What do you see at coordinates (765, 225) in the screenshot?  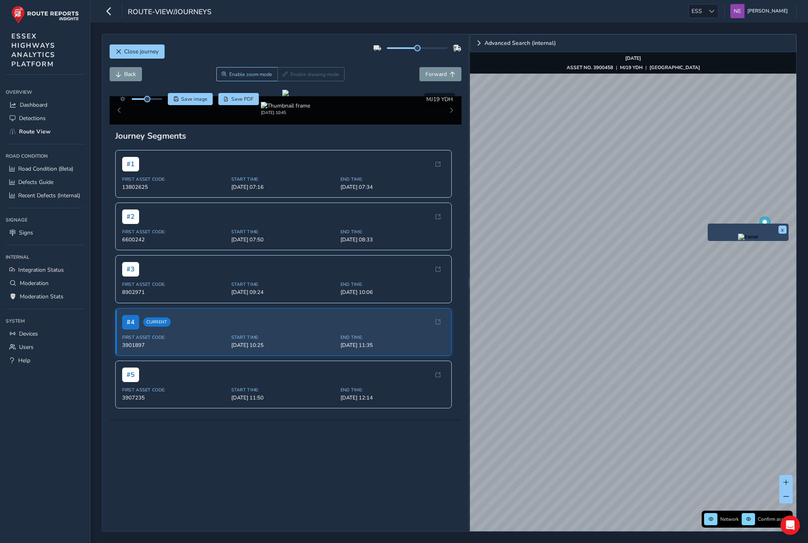 I see `div: Map marker` at bounding box center [765, 225].